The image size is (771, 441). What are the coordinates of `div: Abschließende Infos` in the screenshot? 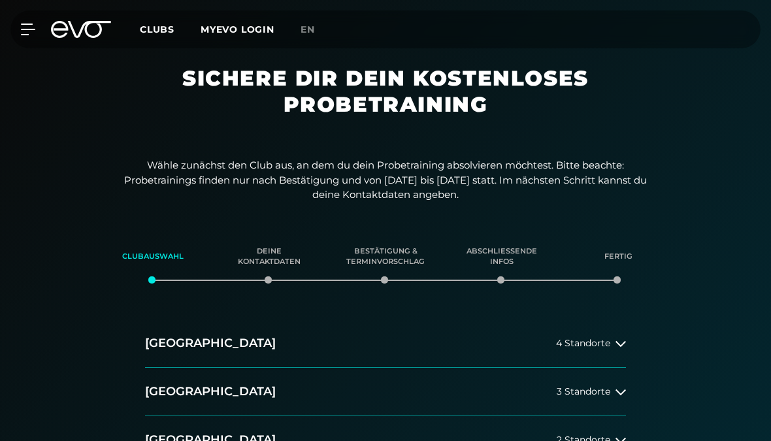 It's located at (502, 257).